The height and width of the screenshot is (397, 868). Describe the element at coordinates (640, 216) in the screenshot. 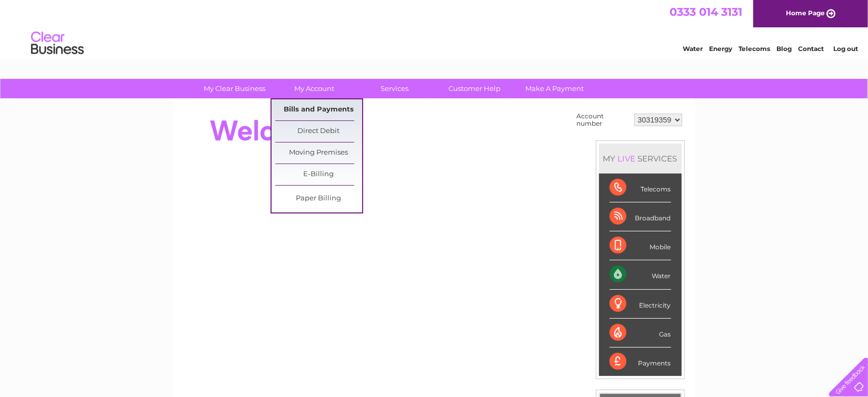

I see `div: Broadband` at that location.